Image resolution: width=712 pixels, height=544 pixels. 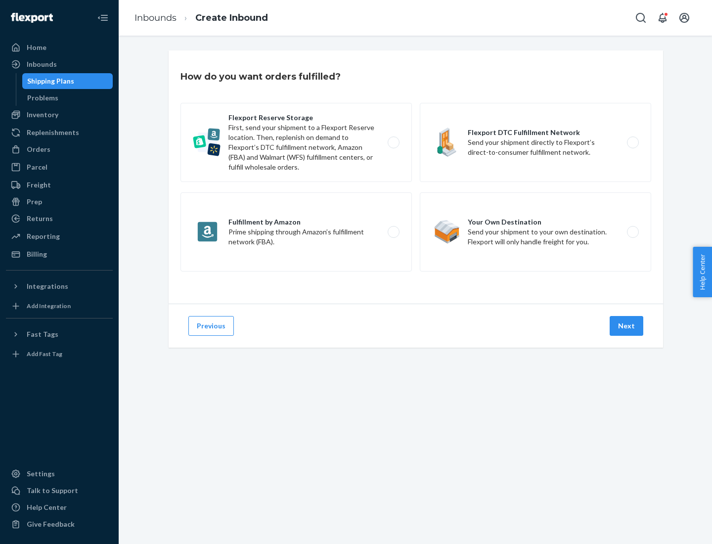 What do you see at coordinates (103, 18) in the screenshot?
I see `button: Close Navigation` at bounding box center [103, 18].